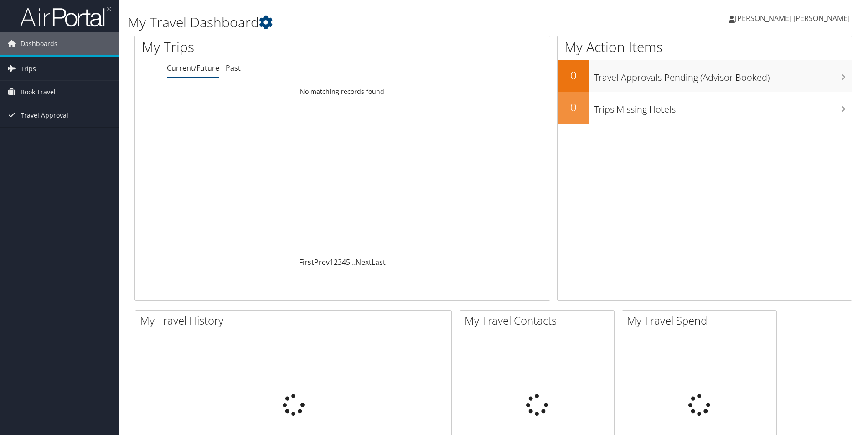 This screenshot has width=868, height=435. I want to click on a: Prev, so click(322, 262).